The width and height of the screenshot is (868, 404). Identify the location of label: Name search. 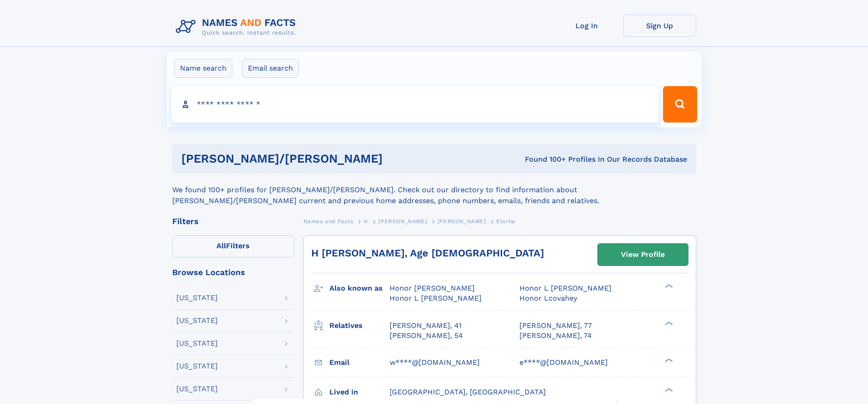
(203, 68).